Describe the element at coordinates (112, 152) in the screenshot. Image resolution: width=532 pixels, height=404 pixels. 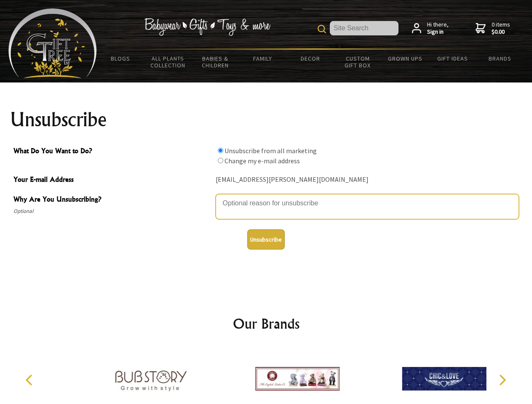
I see `span: What Do You Want to Do?` at that location.